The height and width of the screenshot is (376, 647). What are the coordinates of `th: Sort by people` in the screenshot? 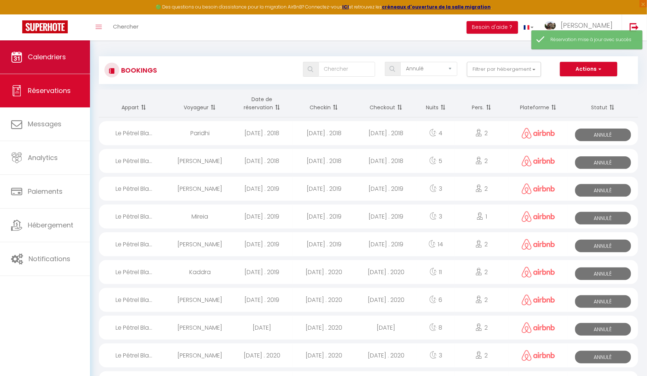 It's located at (482, 103).